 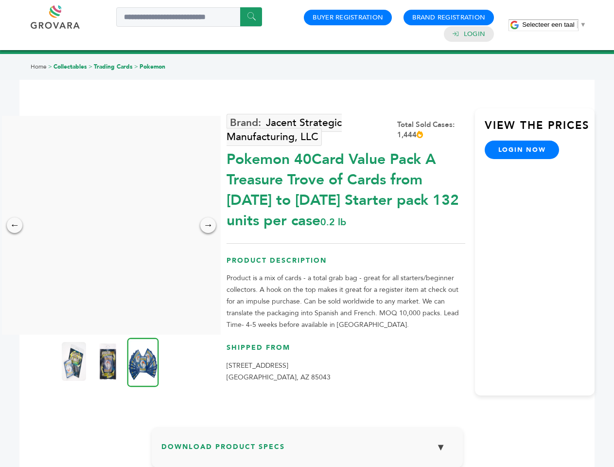 I want to click on h3: View the Prices, so click(x=540, y=129).